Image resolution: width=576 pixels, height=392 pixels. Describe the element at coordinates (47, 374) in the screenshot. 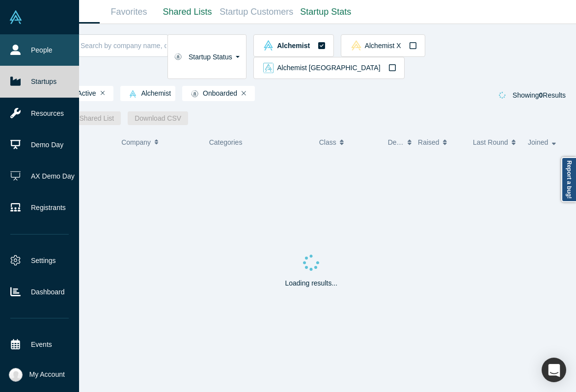

I see `span: My Account` at that location.